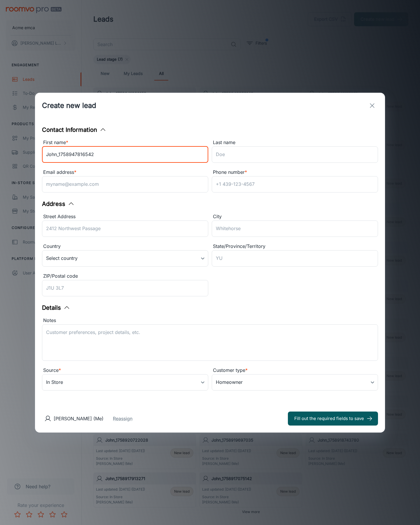 Image resolution: width=420 pixels, height=525 pixels. What do you see at coordinates (125, 383) in the screenshot?
I see `div: In Store` at bounding box center [125, 383].